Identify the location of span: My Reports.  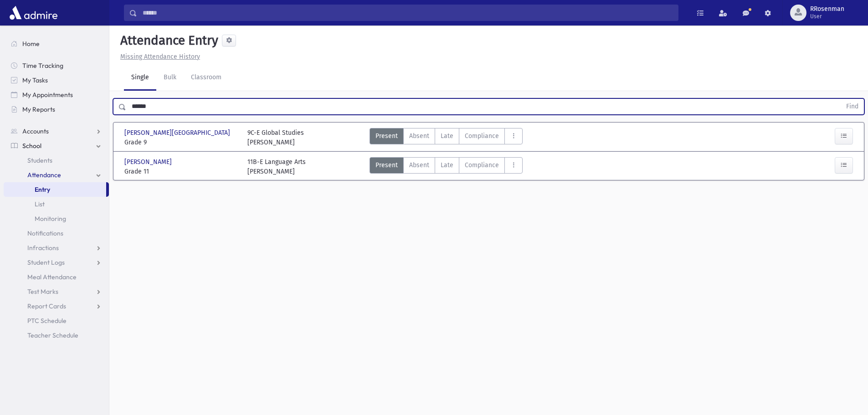
(39, 110).